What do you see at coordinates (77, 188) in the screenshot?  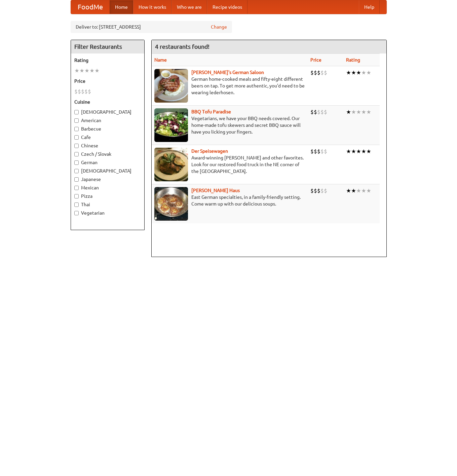 I see `input: Mexican` at bounding box center [77, 188].